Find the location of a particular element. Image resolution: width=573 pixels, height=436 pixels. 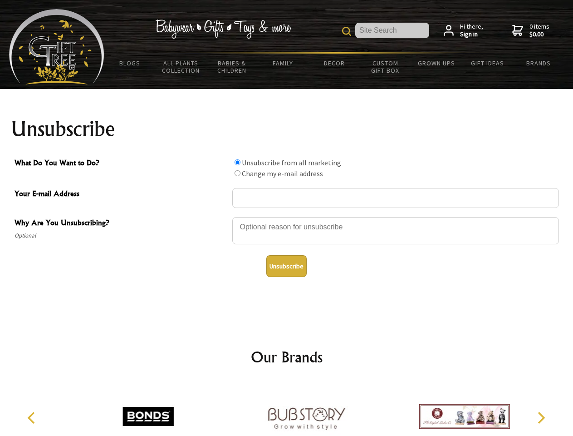

a: BLOGS is located at coordinates (130, 63).